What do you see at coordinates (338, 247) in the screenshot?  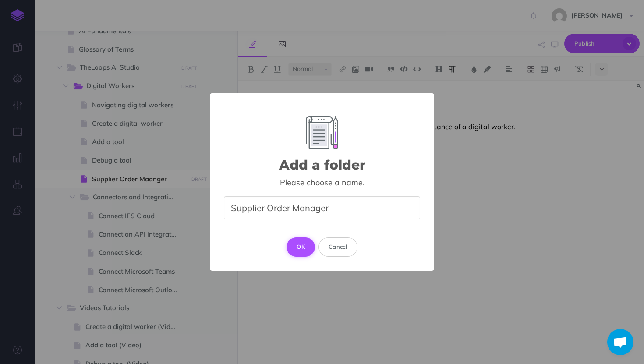 I see `button: Cancel` at bounding box center [338, 247].